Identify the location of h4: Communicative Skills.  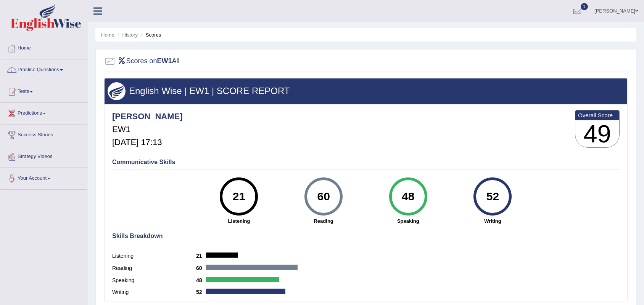
(366, 163).